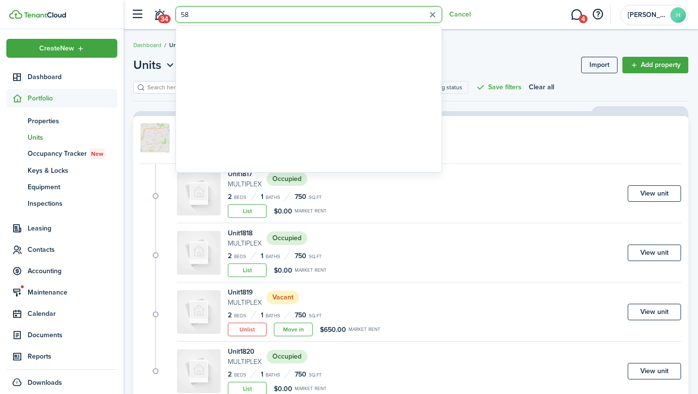 Image resolution: width=698 pixels, height=394 pixels. Describe the element at coordinates (333, 329) in the screenshot. I see `span: $650.00` at that location.